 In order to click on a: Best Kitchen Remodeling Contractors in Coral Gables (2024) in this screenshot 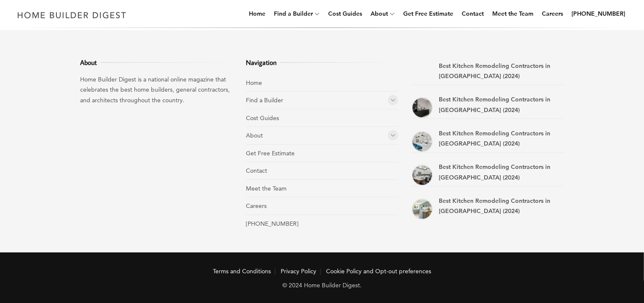, I will do `click(422, 142)`.